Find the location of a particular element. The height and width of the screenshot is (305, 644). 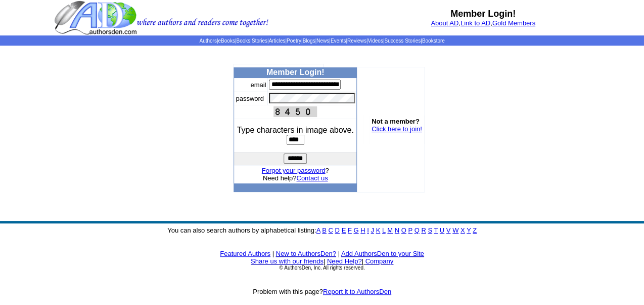

a: O is located at coordinates (404, 230).